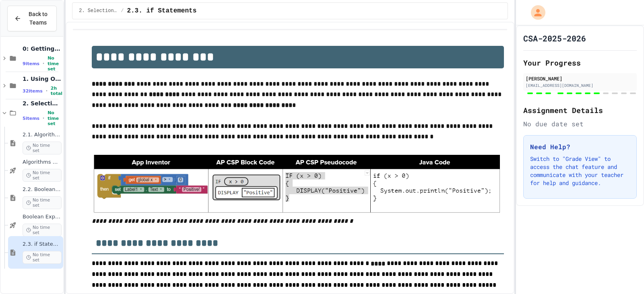 The image size is (644, 294). I want to click on h3: Need Help?, so click(580, 147).